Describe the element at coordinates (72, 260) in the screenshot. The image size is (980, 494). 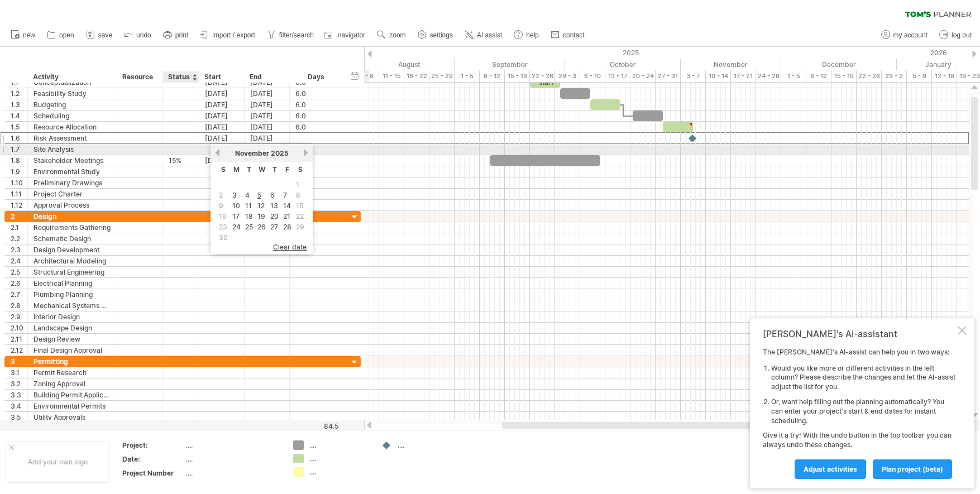
I see `div: Architectural Modeling` at that location.